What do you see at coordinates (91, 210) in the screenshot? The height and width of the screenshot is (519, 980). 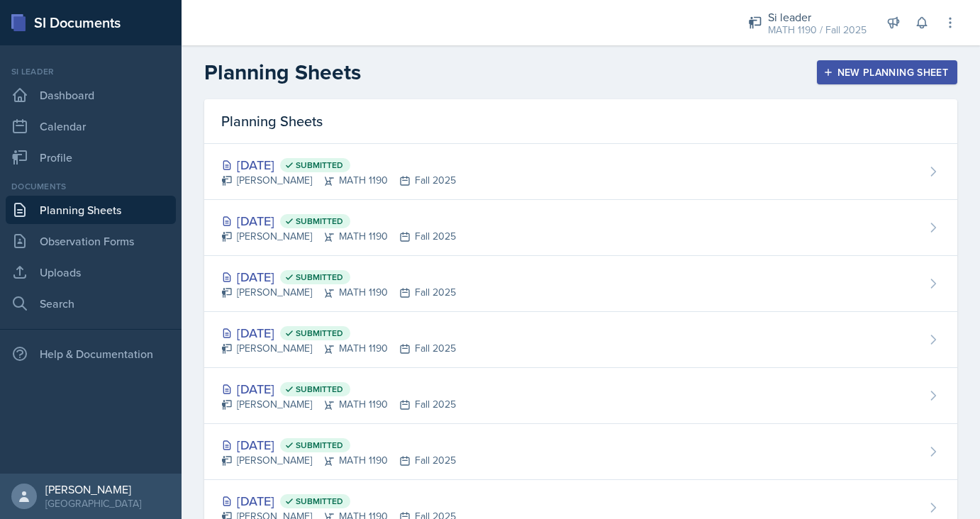 I see `a: Planning Sheets` at bounding box center [91, 210].